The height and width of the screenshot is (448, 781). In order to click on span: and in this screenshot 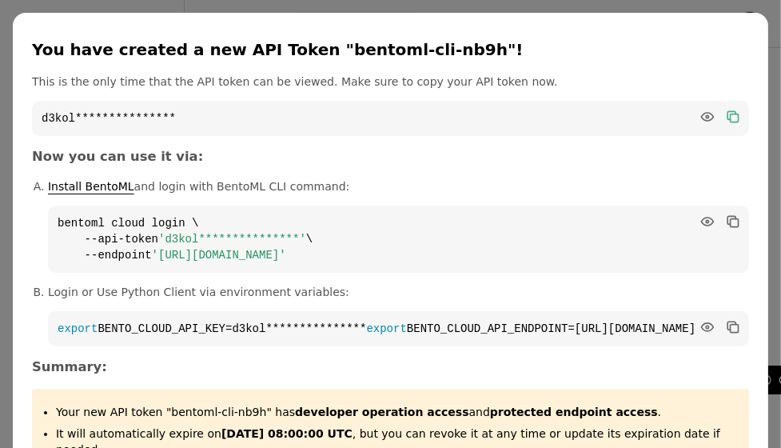, I will do `click(477, 412)`.